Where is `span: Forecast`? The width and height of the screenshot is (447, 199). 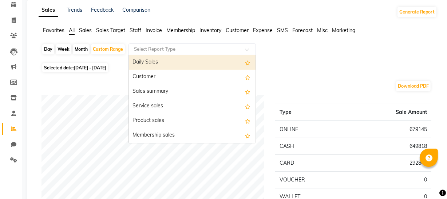 span: Forecast is located at coordinates (303, 30).